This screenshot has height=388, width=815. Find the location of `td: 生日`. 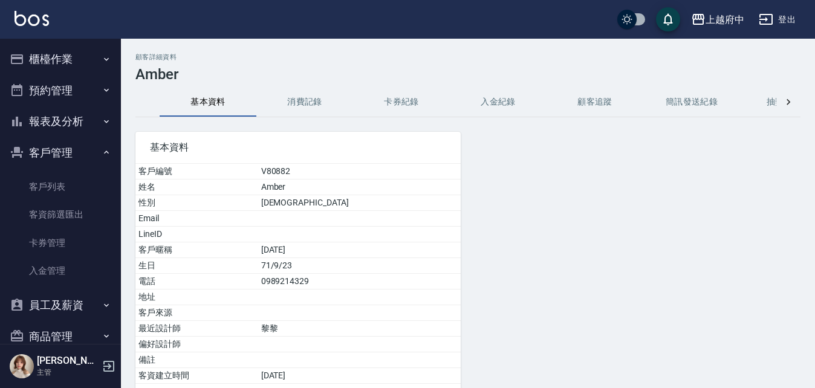

td: 生日 is located at coordinates (197, 266).